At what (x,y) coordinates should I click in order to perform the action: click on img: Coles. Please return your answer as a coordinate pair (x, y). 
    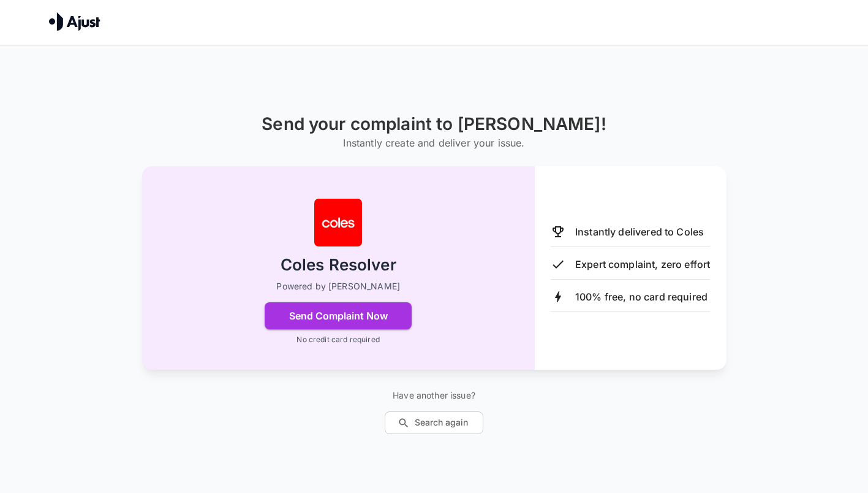
    Looking at the image, I should click on (339, 222).